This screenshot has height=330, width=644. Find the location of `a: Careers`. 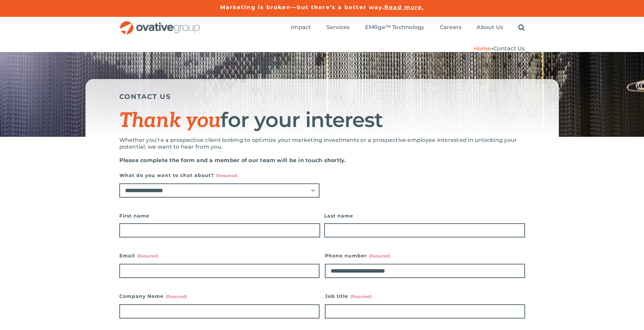

a: Careers is located at coordinates (451, 28).